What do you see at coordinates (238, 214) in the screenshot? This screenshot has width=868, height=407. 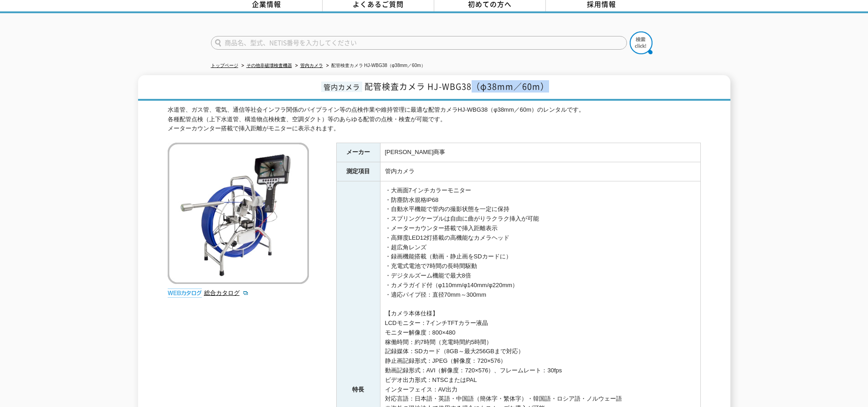 I see `img: 配管検査カメラ HJ-WBG38（φ38mm／60m）` at bounding box center [238, 214].